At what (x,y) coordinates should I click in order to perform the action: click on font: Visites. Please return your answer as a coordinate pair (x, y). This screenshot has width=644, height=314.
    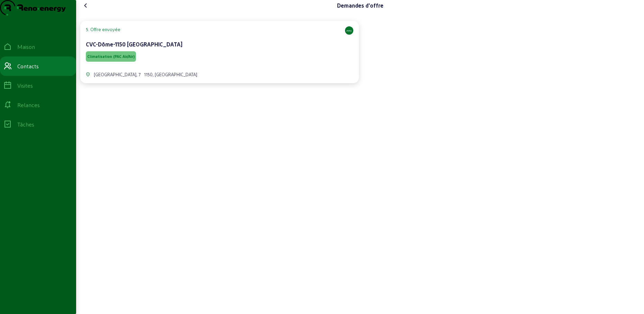
    Looking at the image, I should click on (25, 85).